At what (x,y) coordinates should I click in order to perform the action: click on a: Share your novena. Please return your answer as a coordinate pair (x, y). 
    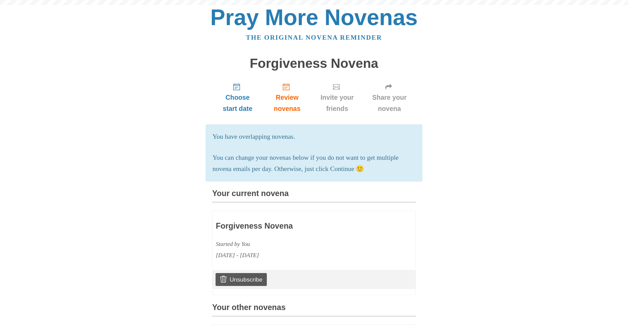
    Looking at the image, I should click on (390, 97).